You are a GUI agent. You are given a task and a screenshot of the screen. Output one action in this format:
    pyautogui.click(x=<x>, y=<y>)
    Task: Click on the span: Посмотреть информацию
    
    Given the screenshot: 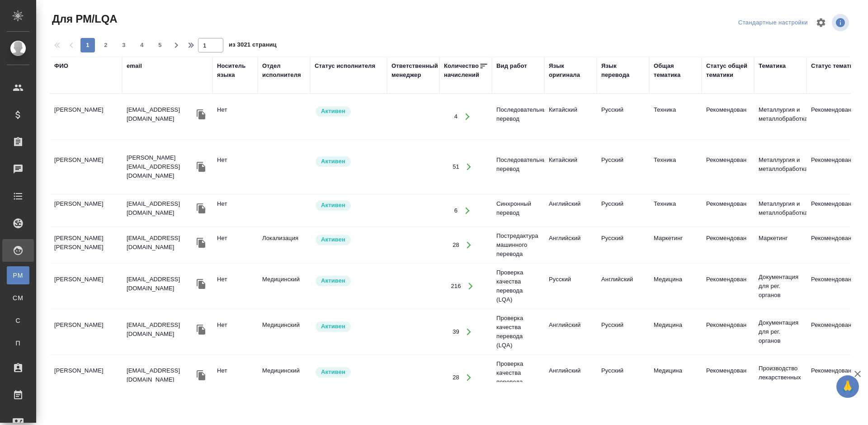 What is the action you would take?
    pyautogui.click(x=841, y=22)
    